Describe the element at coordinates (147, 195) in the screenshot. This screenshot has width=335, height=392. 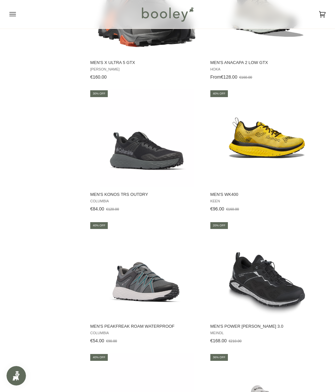
I see `span: Men's Konos TRS OutDry` at that location.